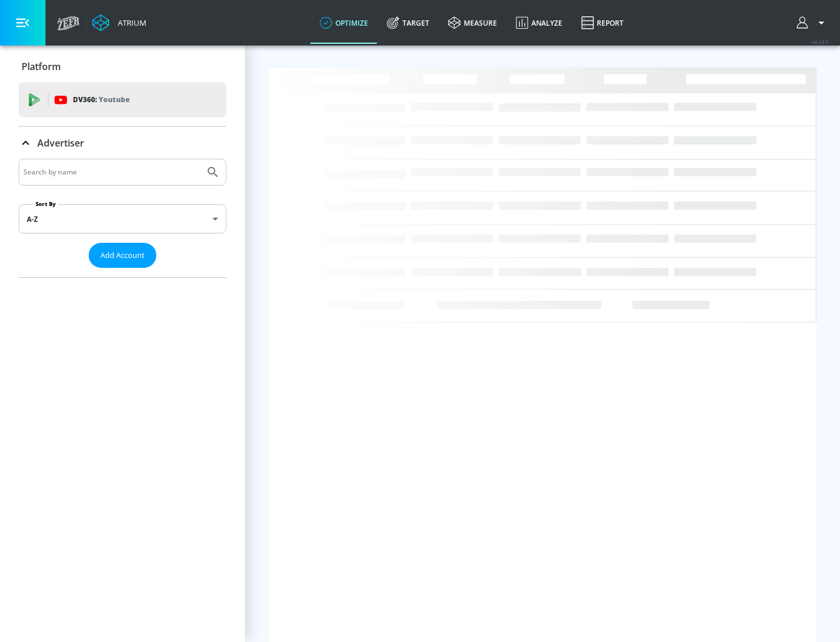 The image size is (840, 642). What do you see at coordinates (60, 143) in the screenshot?
I see `p: Advertiser` at bounding box center [60, 143].